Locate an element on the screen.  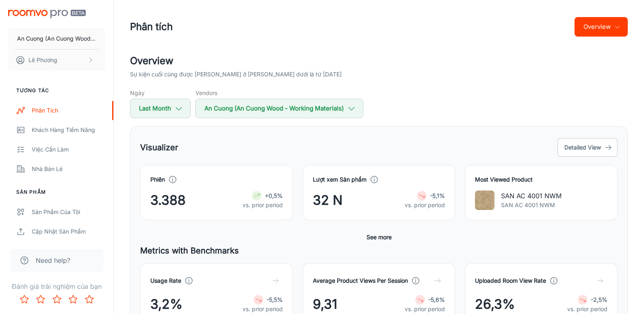
span: 9,31 is located at coordinates (325, 304).